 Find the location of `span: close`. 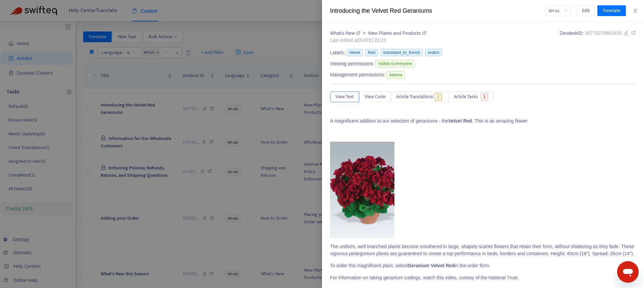

span: close is located at coordinates (635, 11).